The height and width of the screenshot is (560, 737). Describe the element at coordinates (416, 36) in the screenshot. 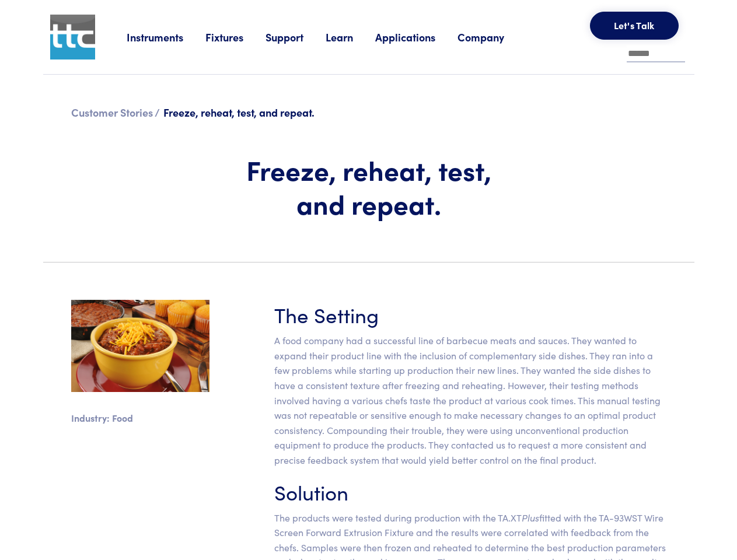

I see `a: Applications` at that location.